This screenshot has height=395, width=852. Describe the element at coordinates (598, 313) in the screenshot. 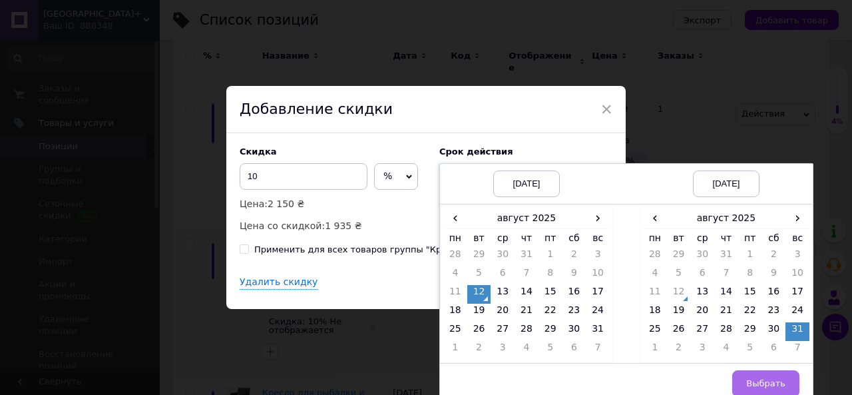

I see `td: 24` at that location.